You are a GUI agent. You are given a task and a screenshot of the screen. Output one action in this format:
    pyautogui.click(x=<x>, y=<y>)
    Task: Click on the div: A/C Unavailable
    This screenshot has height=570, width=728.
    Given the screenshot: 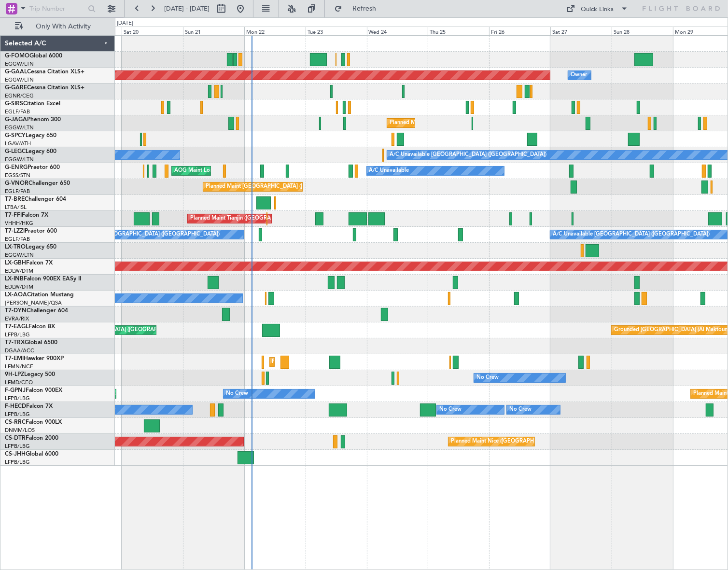 What is the action you would take?
    pyautogui.click(x=389, y=171)
    